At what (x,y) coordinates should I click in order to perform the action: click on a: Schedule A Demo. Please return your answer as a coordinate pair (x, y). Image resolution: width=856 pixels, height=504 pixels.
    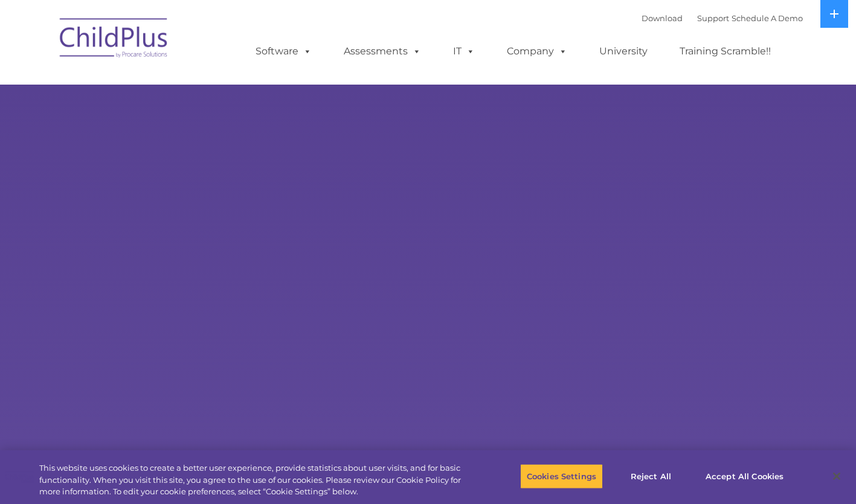
    Looking at the image, I should click on (767, 18).